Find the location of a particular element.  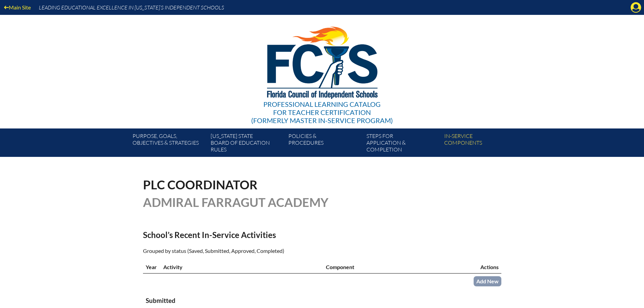

a: Professional Learning Catalog for Teacher Certification(formerly Master In-service Program) is located at coordinates (322, 69).